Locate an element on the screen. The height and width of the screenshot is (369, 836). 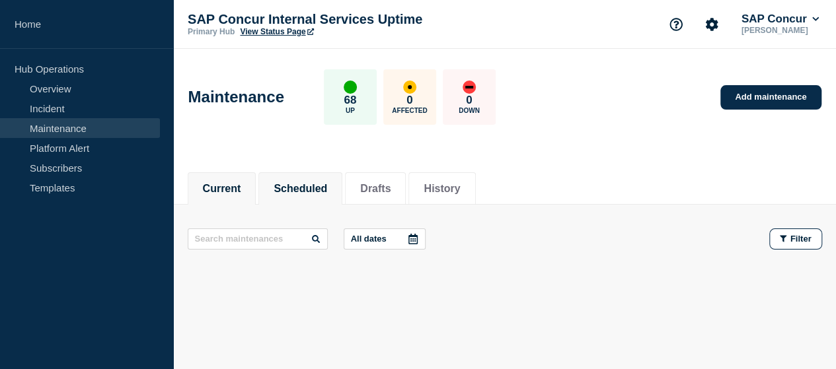
button: Drafts is located at coordinates (375, 189).